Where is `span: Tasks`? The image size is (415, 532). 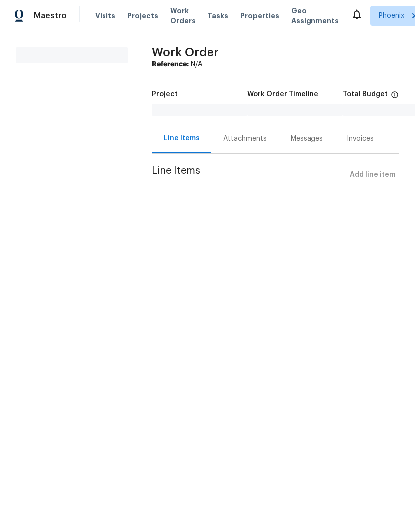 span: Tasks is located at coordinates (218, 16).